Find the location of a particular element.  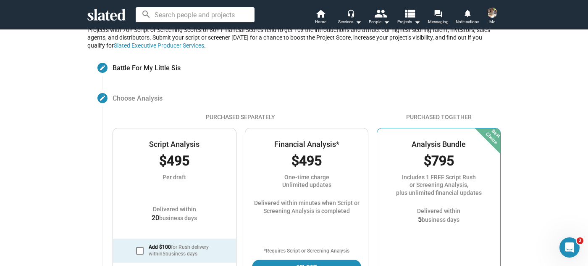

strong: 5 is located at coordinates (164, 253).